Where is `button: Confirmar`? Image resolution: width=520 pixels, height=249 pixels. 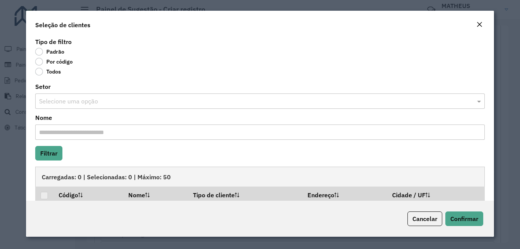 button: Confirmar is located at coordinates (464, 219).